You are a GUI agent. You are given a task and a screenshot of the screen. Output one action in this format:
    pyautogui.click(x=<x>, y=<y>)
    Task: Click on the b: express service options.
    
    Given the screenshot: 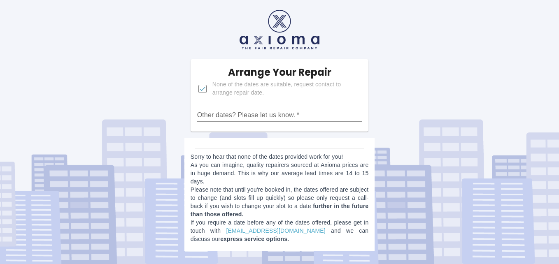 What is the action you would take?
    pyautogui.click(x=254, y=239)
    